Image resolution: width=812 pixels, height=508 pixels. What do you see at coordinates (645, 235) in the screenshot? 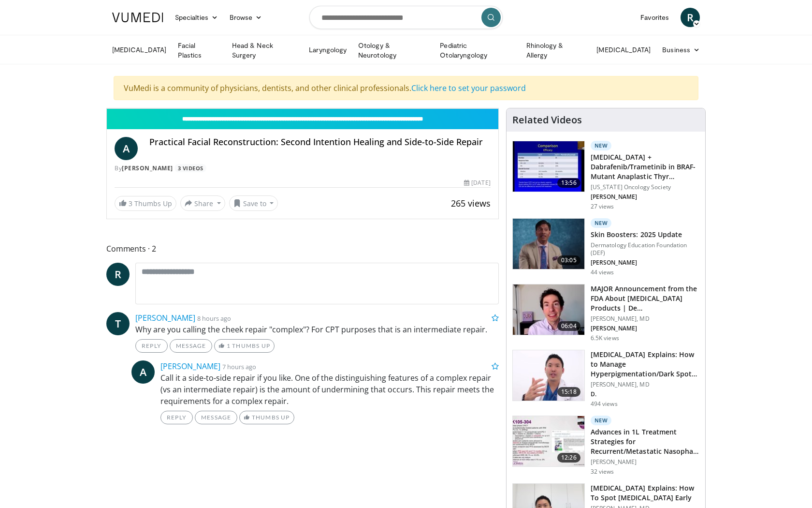
I see `h3: Skin Boosters: 2025 Update` at bounding box center [645, 235].